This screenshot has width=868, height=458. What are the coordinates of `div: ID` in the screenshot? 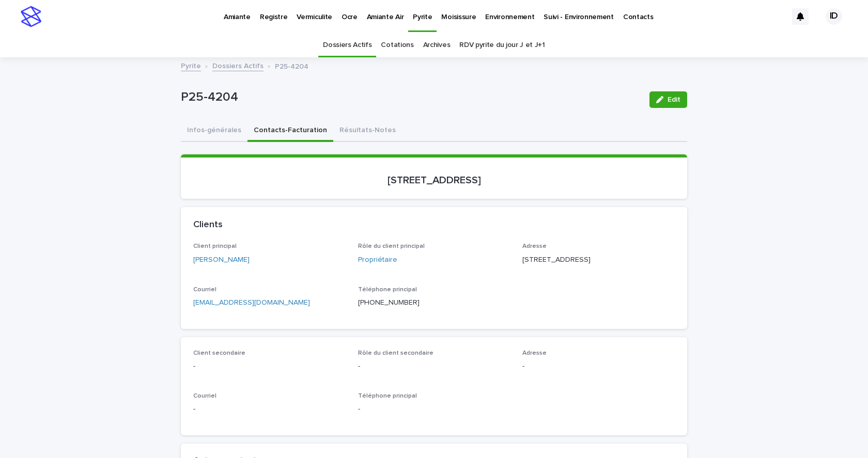 It's located at (834, 16).